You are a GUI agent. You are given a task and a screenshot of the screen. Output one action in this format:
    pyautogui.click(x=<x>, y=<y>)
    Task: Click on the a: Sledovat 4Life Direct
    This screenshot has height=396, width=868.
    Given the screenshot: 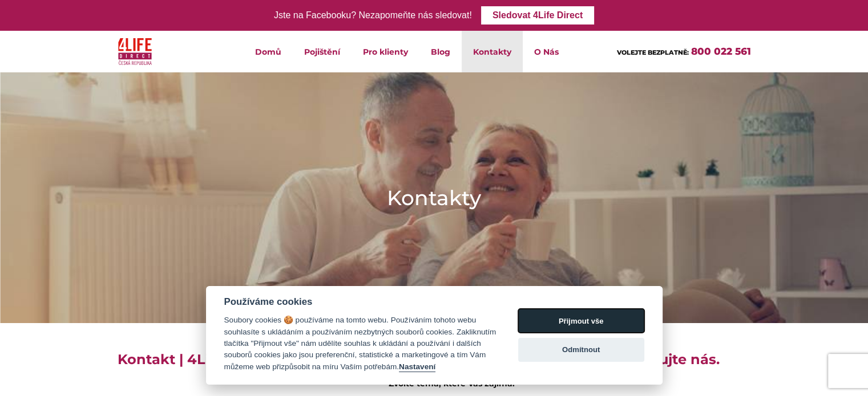 What is the action you would take?
    pyautogui.click(x=538, y=15)
    